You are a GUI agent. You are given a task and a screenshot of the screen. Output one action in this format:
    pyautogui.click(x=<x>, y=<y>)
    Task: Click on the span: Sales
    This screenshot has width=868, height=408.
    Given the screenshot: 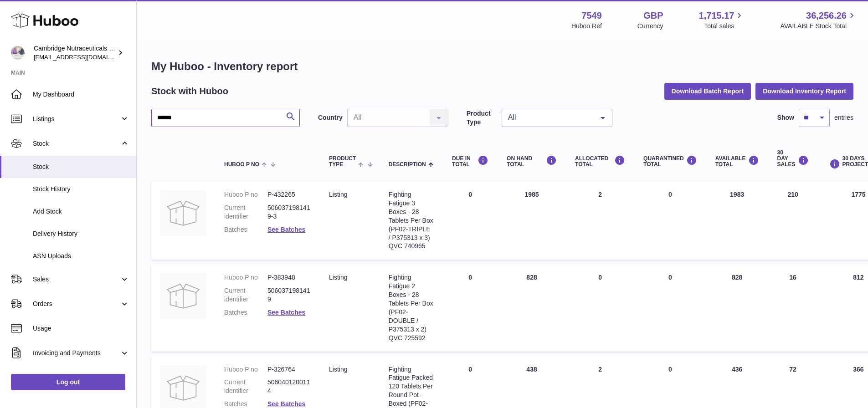 What is the action you would take?
    pyautogui.click(x=76, y=279)
    